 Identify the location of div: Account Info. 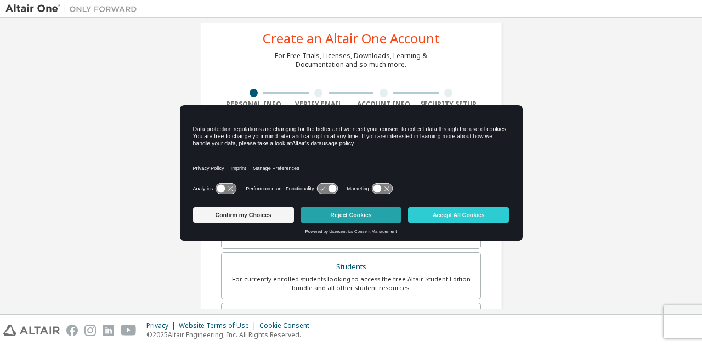
(383, 104).